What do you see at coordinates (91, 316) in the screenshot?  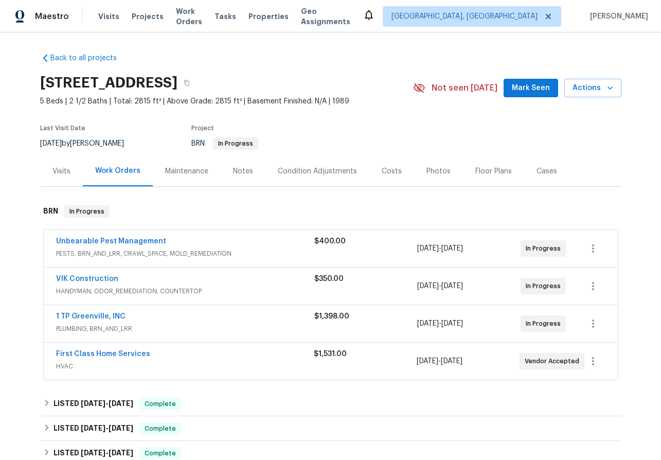 I see `a: 1 TP Greenville, INC` at bounding box center [91, 316].